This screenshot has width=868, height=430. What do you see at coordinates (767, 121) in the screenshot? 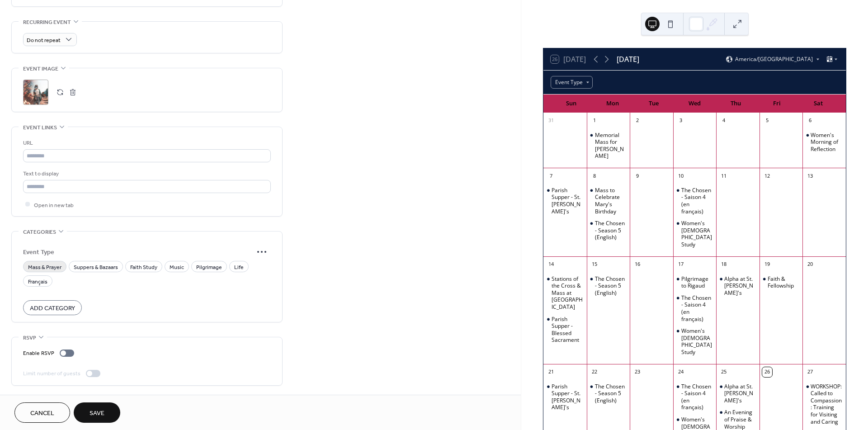
I see `div: 5` at bounding box center [767, 121].